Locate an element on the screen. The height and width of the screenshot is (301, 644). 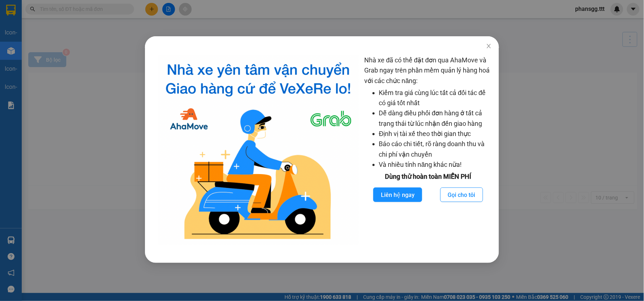
span: Liên hệ ngay is located at coordinates (398, 195).